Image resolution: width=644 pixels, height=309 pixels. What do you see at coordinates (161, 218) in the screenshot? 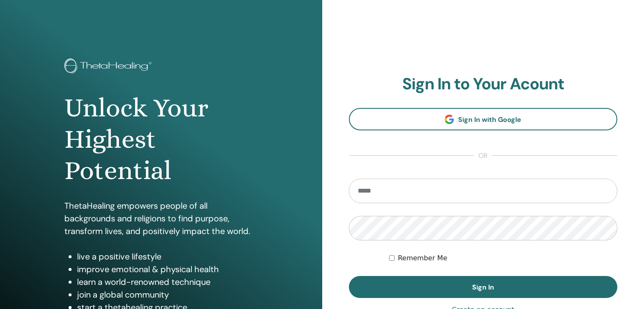
I see `p: ThetaHealing empowers people of all backgrounds and religions to find purpose, transform lives, a...` at bounding box center [161, 218].